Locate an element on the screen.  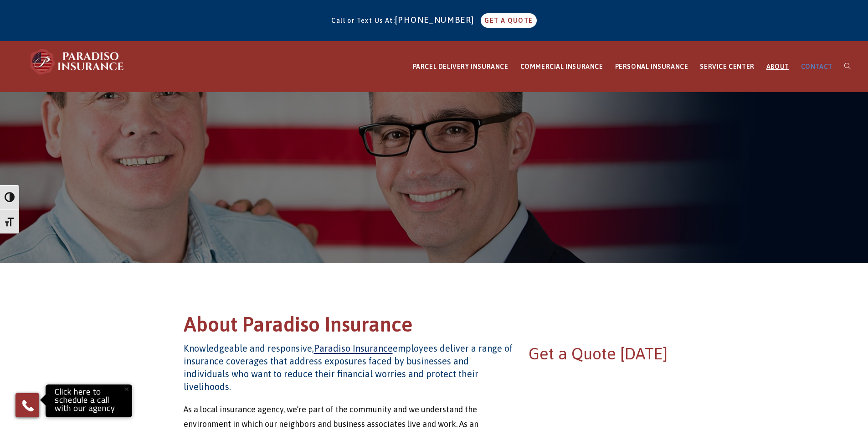
p: Click here to schedule a call with our agency is located at coordinates (89, 401).